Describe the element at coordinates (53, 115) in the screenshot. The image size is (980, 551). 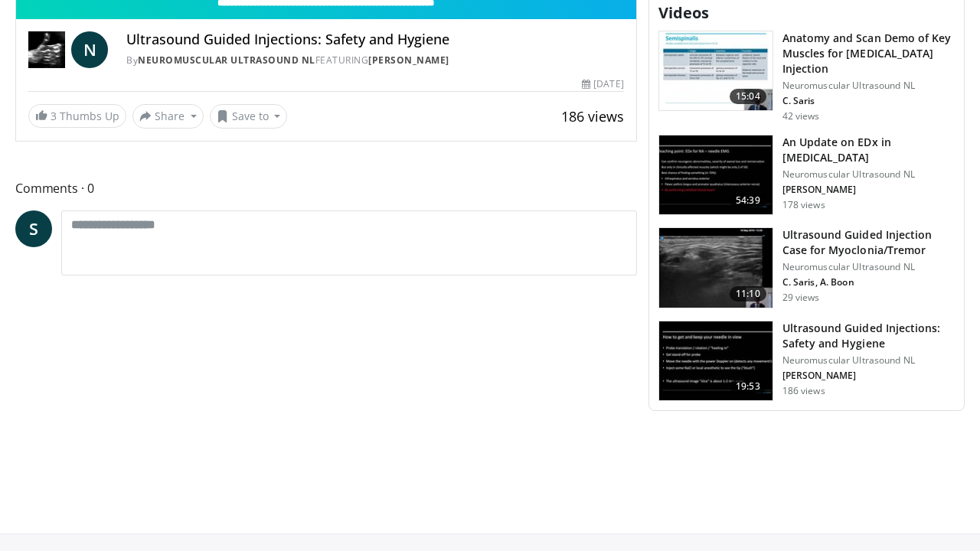
I see `span: 3` at that location.